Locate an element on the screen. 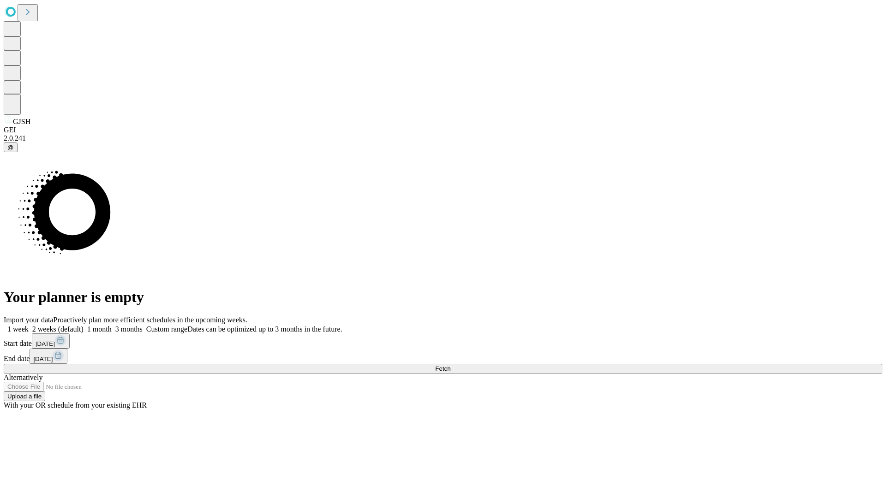  span: 3 months is located at coordinates (129, 329).